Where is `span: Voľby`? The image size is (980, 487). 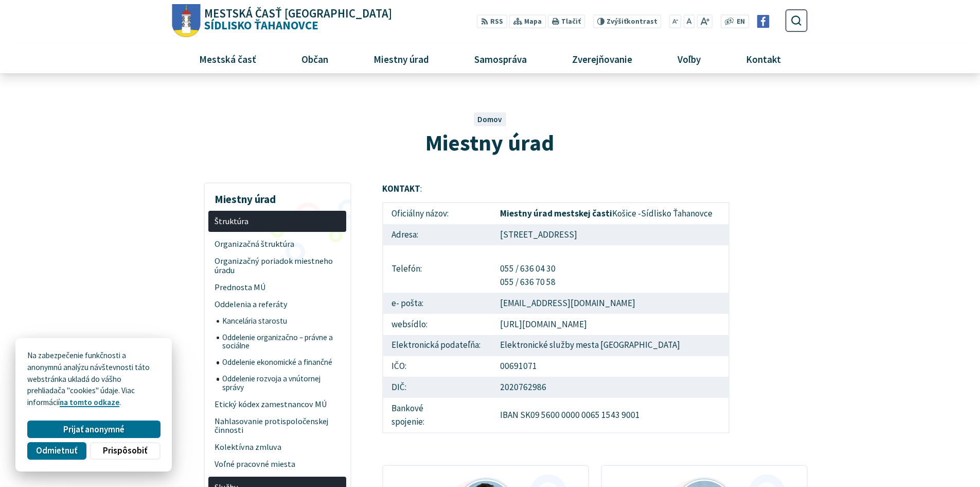
span: Voľby is located at coordinates (689, 59).